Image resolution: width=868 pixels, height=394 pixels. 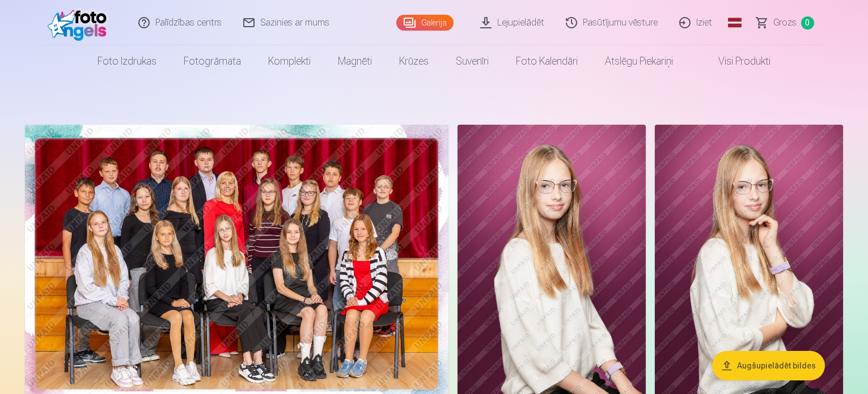 I want to click on a: Foto izdrukas, so click(x=127, y=62).